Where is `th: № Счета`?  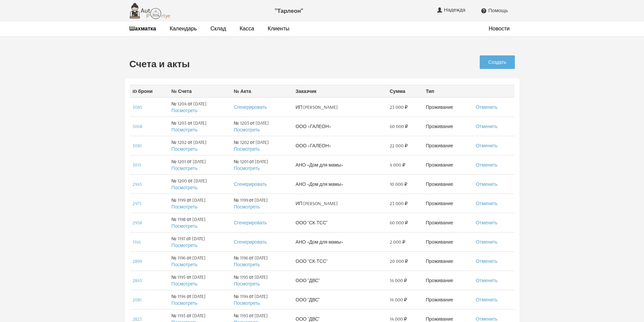
th: № Счета is located at coordinates (200, 91).